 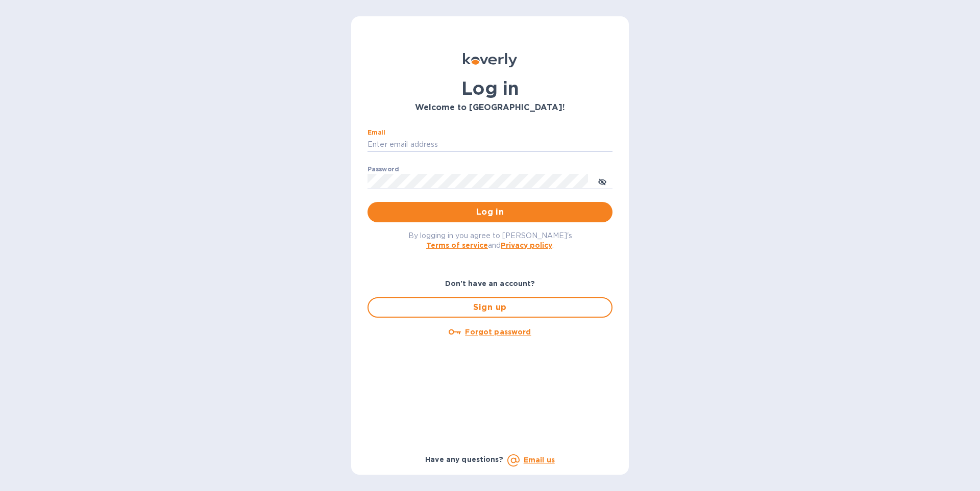 I want to click on b: Privacy policy, so click(x=526, y=245).